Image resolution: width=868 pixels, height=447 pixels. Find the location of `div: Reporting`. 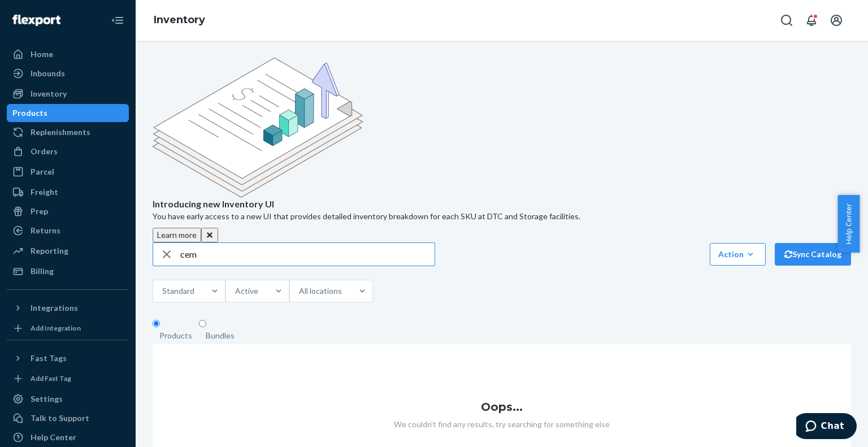

div: Reporting is located at coordinates (50, 251).